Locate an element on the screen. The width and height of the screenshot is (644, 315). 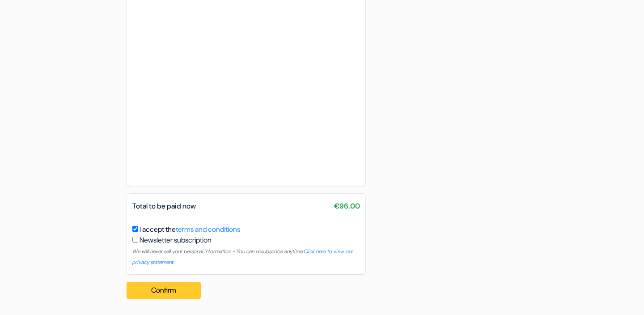
span: Total to be paid now is located at coordinates (164, 206).